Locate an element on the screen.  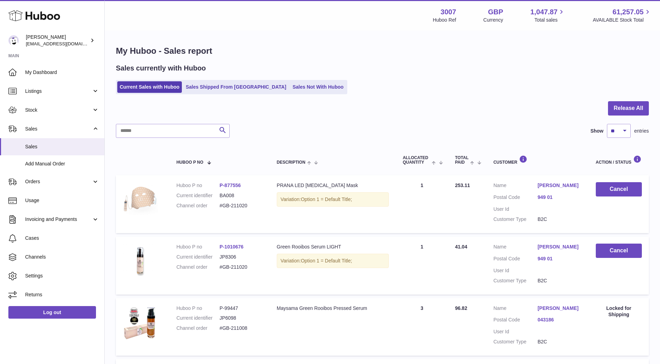
span: 253.11 is located at coordinates (463, 185).